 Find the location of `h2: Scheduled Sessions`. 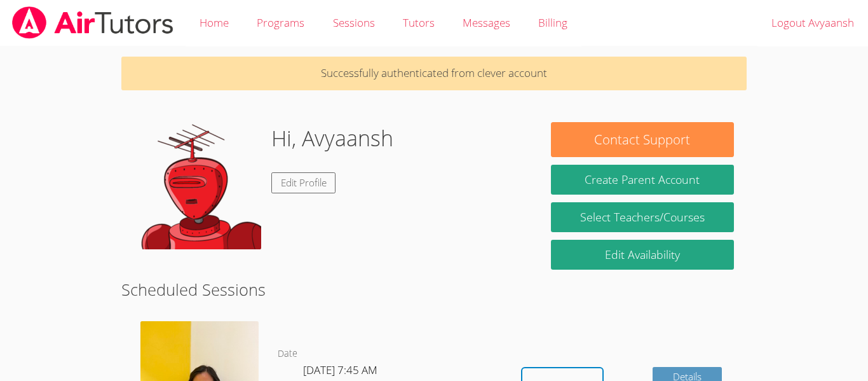

h2: Scheduled Sessions is located at coordinates (434, 289).